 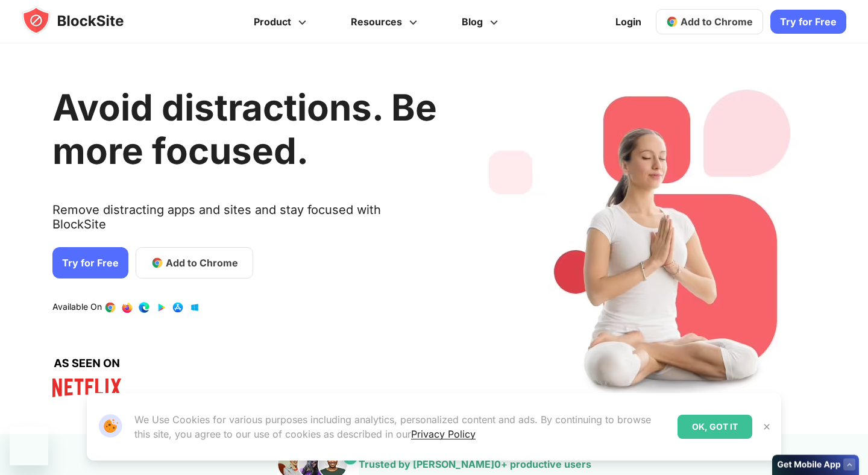 I want to click on img: blocksite-icon.5d769676.svg, so click(x=84, y=21).